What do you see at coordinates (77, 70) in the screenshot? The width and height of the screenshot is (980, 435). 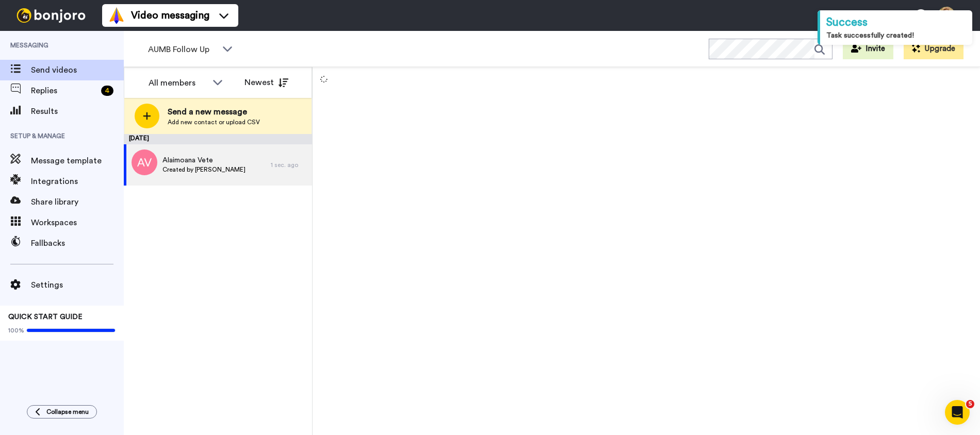 I see `span: Send videos` at bounding box center [77, 70].